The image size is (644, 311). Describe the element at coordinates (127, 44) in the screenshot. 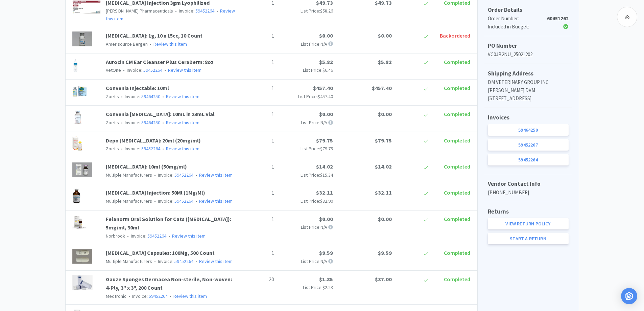

I see `span: Amerisource Bergen` at that location.